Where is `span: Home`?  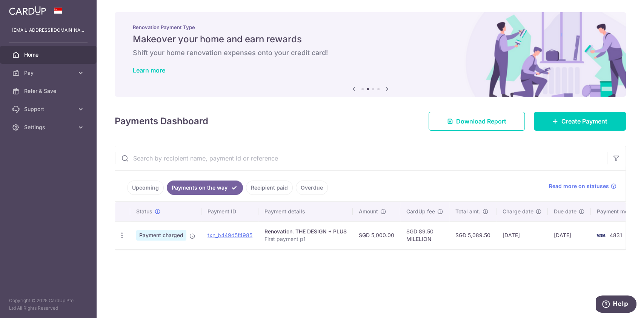
span: Home is located at coordinates (49, 55).